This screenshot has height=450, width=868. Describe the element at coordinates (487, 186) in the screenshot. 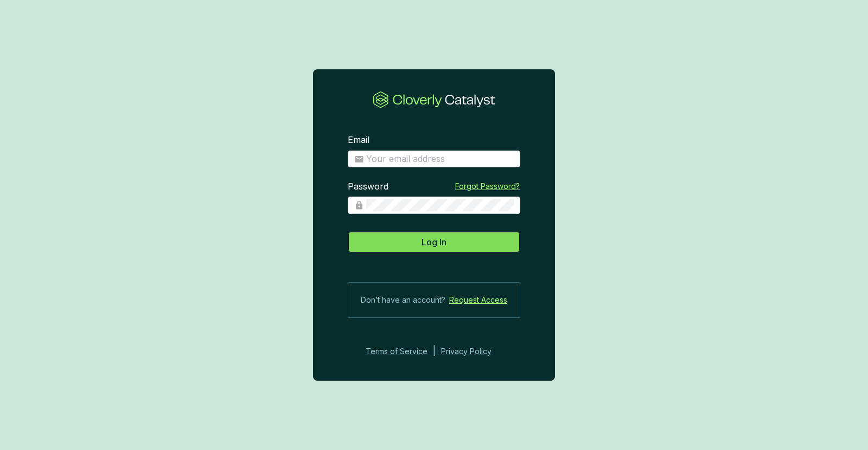

I see `a: Forgot Password?` at that location.